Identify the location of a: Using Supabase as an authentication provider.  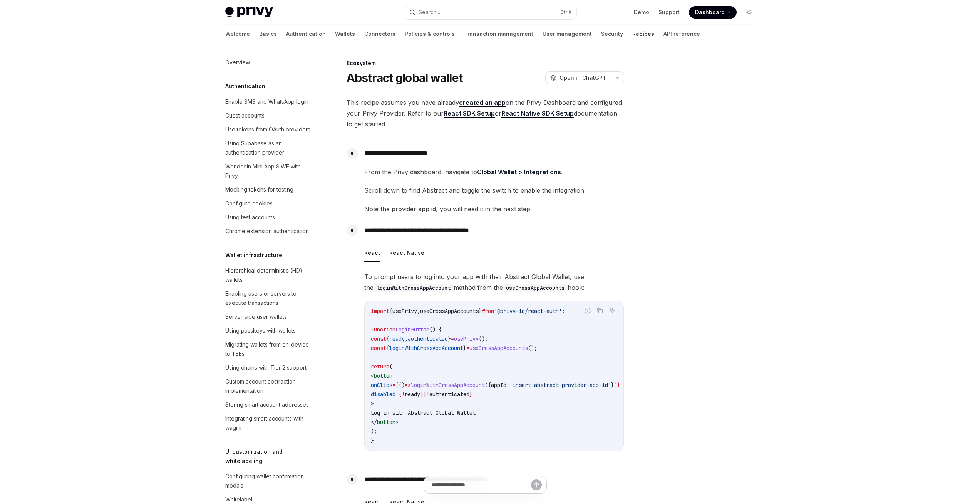
(268, 148).